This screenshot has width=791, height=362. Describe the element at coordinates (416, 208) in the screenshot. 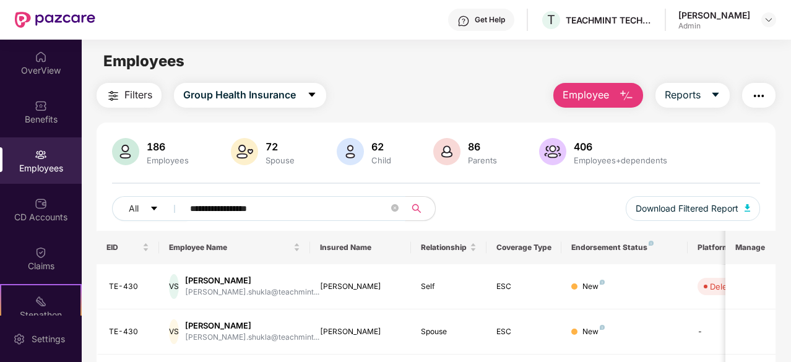

I see `span: search` at that location.